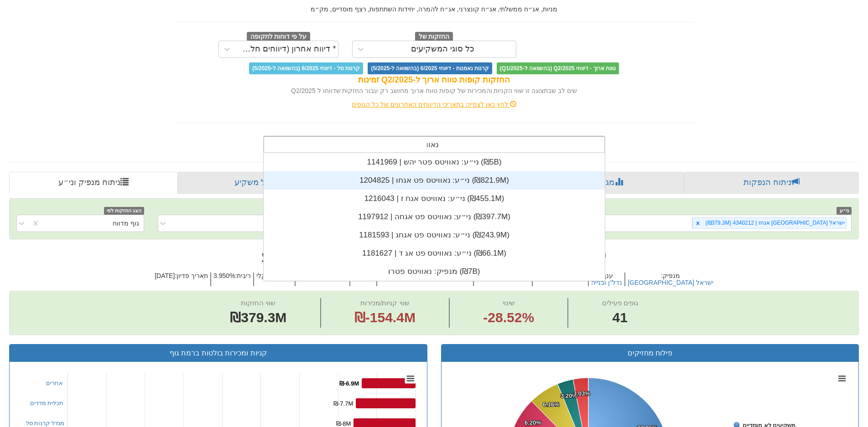 The height and width of the screenshot is (427, 868). I want to click on tspan: ₪-7.7M, so click(343, 404).